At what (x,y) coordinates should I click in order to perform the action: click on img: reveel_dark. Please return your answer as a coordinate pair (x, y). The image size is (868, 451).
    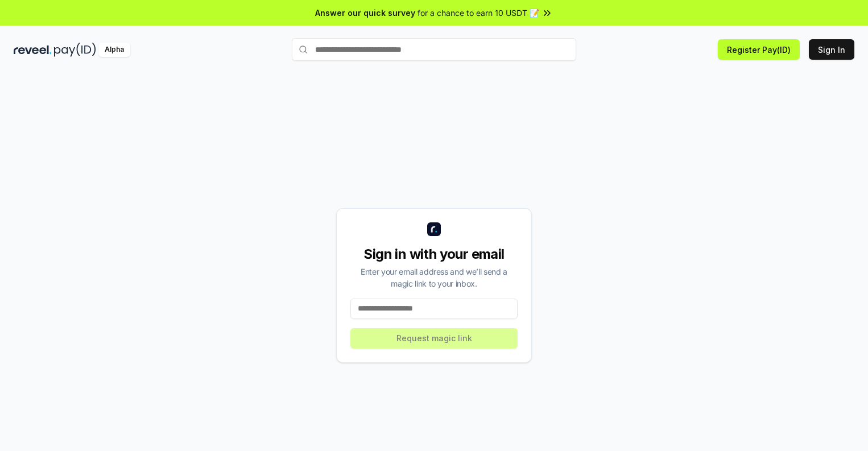
    Looking at the image, I should click on (32, 50).